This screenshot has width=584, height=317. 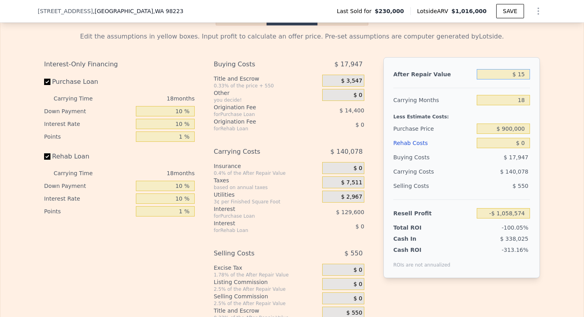 I want to click on div: Taxes, so click(x=266, y=180).